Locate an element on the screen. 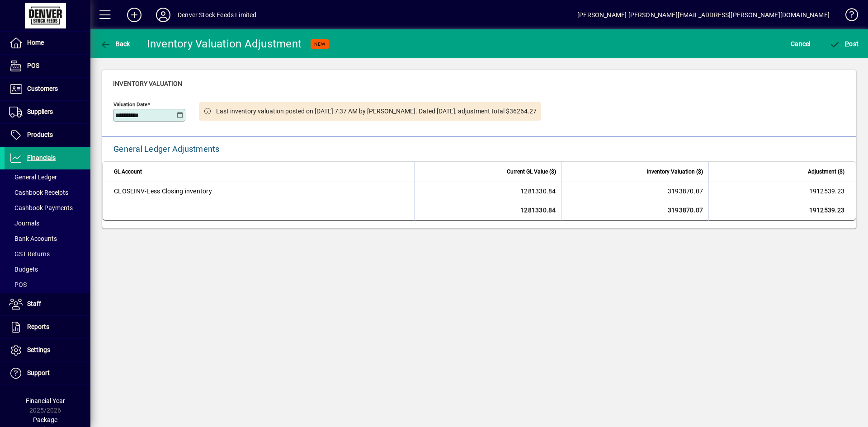  span: Products is located at coordinates (40, 135).